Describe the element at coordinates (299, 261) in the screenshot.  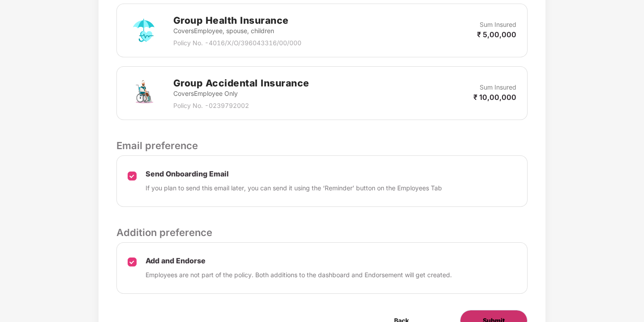
I see `p: Add and Endorse` at that location.